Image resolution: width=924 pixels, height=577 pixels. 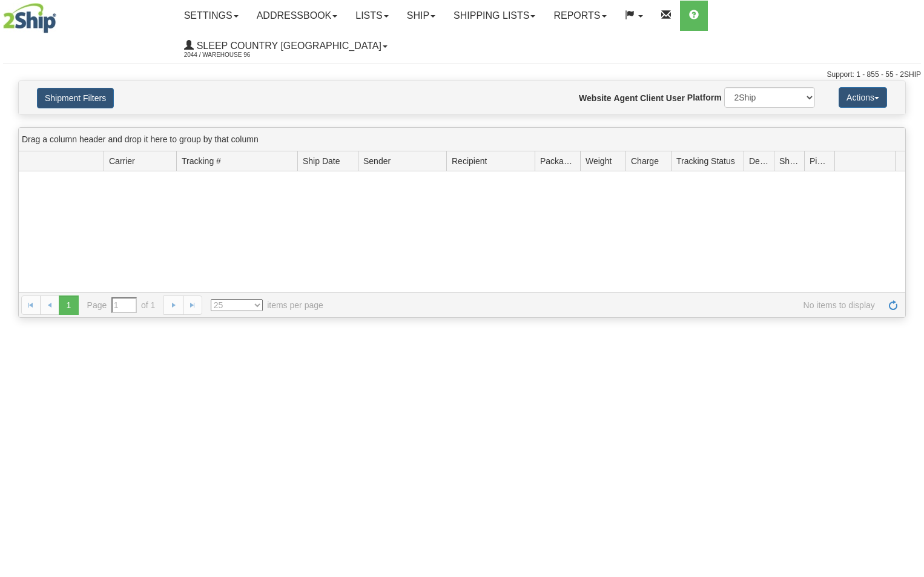 I want to click on button: Shipment Filters, so click(x=75, y=98).